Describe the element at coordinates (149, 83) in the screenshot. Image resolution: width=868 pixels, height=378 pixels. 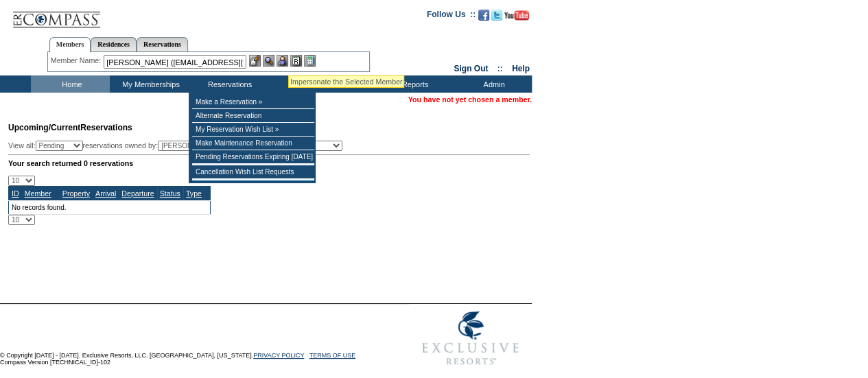
I see `td: My Memberships` at that location.